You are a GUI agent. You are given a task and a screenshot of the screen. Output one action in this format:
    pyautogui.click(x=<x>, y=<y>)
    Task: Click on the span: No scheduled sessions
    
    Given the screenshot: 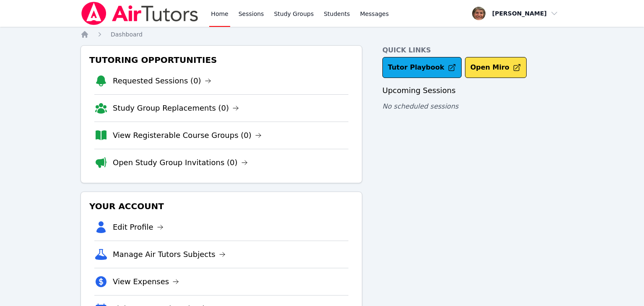 What is the action you would take?
    pyautogui.click(x=420, y=106)
    